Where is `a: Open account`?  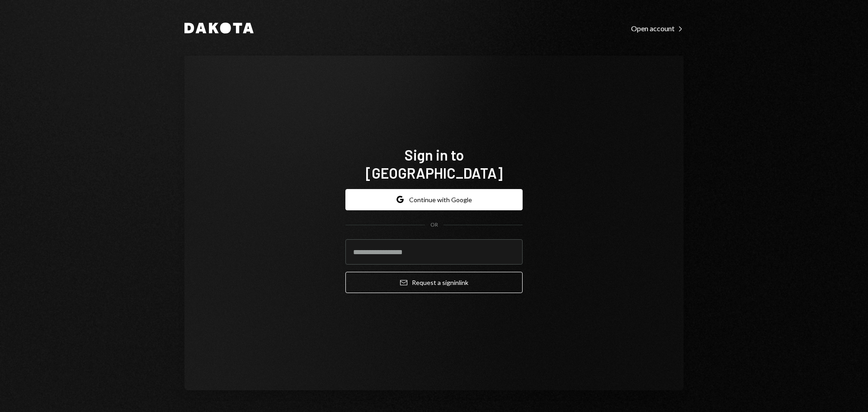
a: Open account is located at coordinates (658, 28).